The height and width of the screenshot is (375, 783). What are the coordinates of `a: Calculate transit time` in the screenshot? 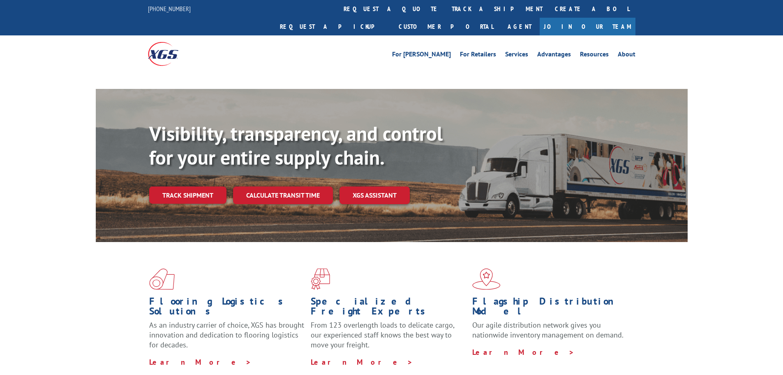 It's located at (283, 195).